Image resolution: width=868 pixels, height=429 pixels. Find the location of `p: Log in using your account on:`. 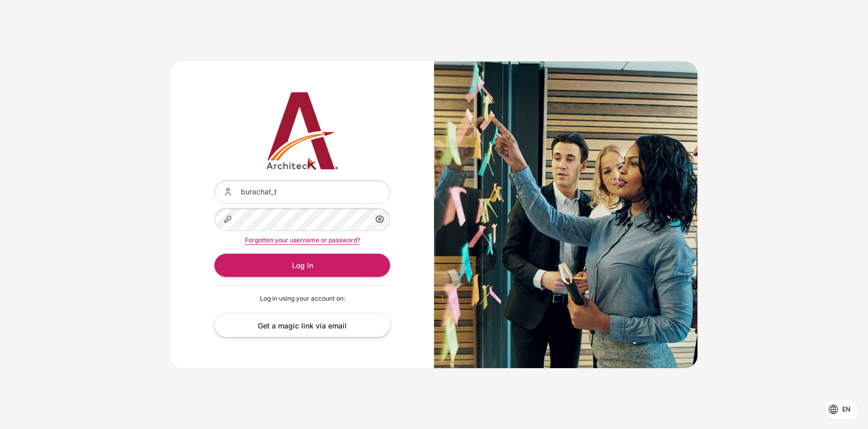

p: Log in using your account on: is located at coordinates (302, 299).